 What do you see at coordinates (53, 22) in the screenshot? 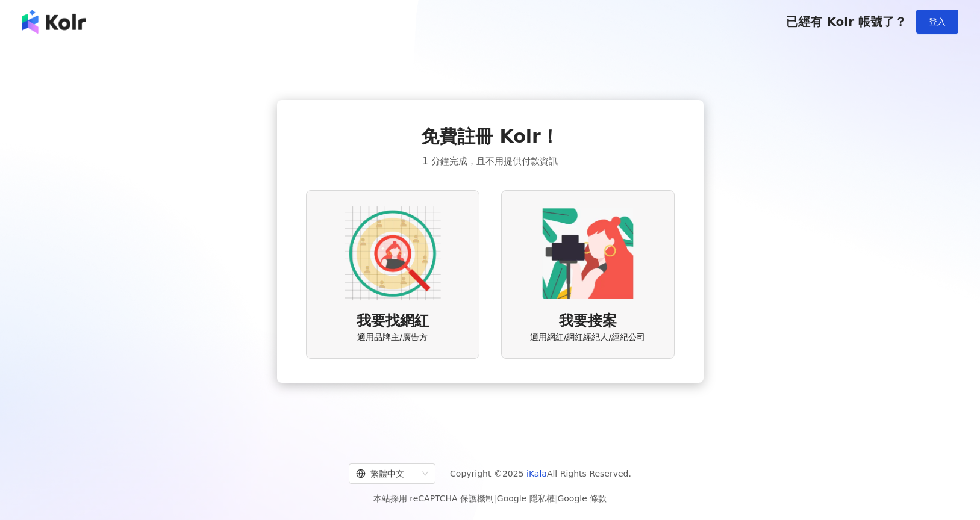
I see `img: logo` at bounding box center [53, 22].